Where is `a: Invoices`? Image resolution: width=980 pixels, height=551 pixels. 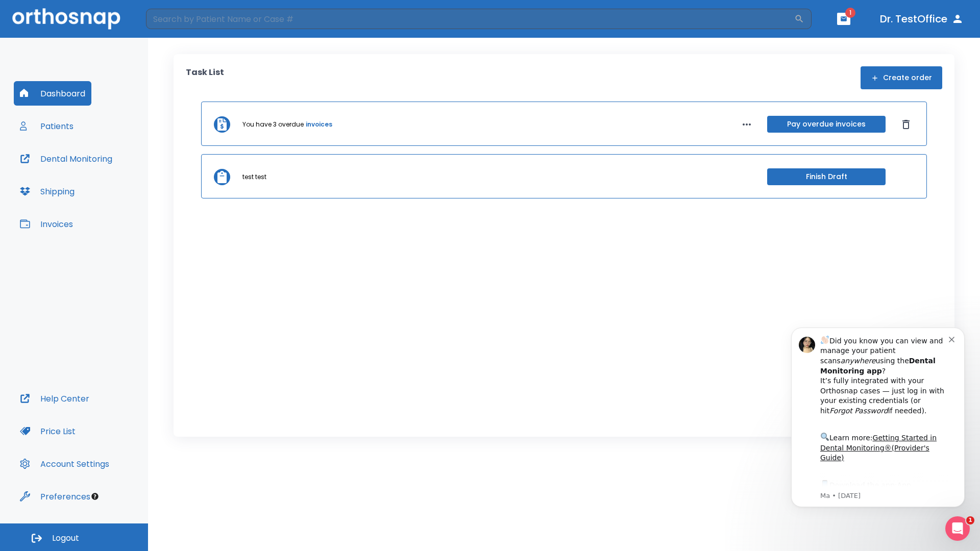
a: Invoices is located at coordinates (46, 224).